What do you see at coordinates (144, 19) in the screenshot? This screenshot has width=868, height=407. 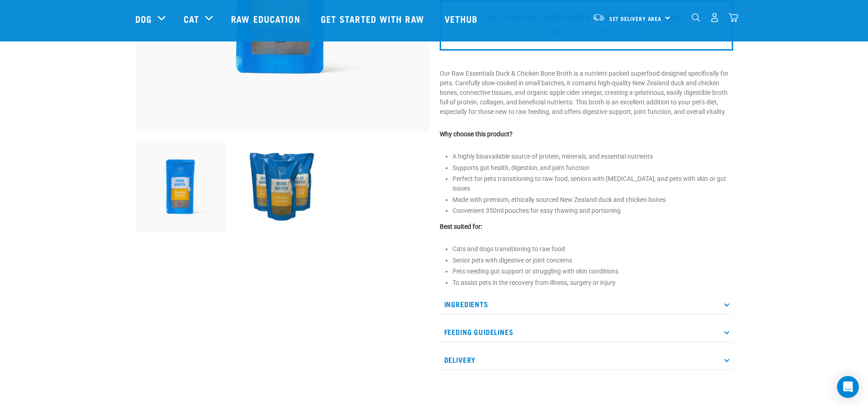 I see `a: Dog` at bounding box center [144, 19].